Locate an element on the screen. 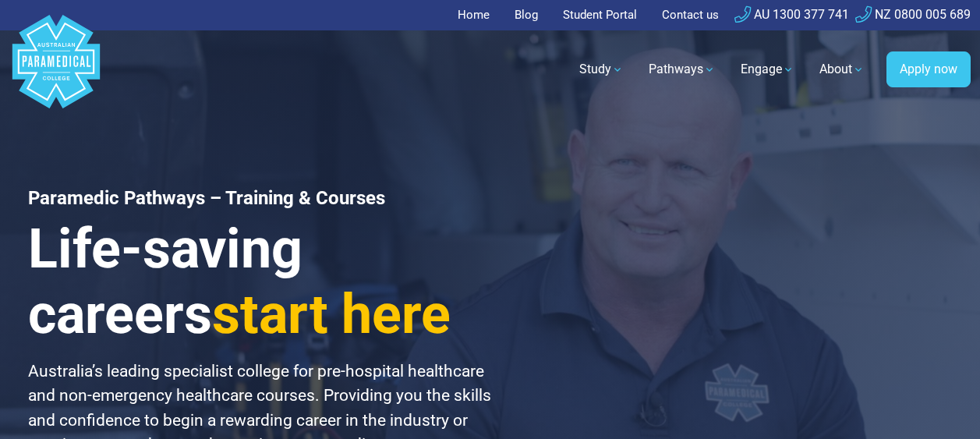 The width and height of the screenshot is (980, 439). a: Australian Paramedical College is located at coordinates (56, 70).